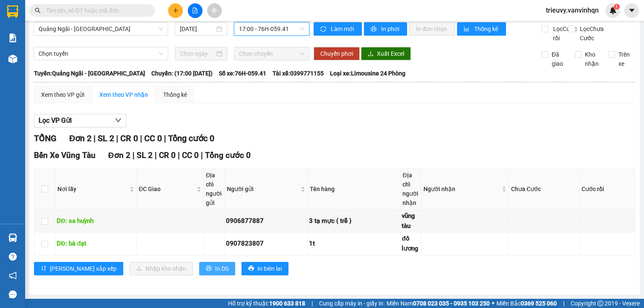 This screenshot has height=308, width=644. What do you see at coordinates (269, 268) in the screenshot?
I see `span: In biên lai` at bounding box center [269, 268].